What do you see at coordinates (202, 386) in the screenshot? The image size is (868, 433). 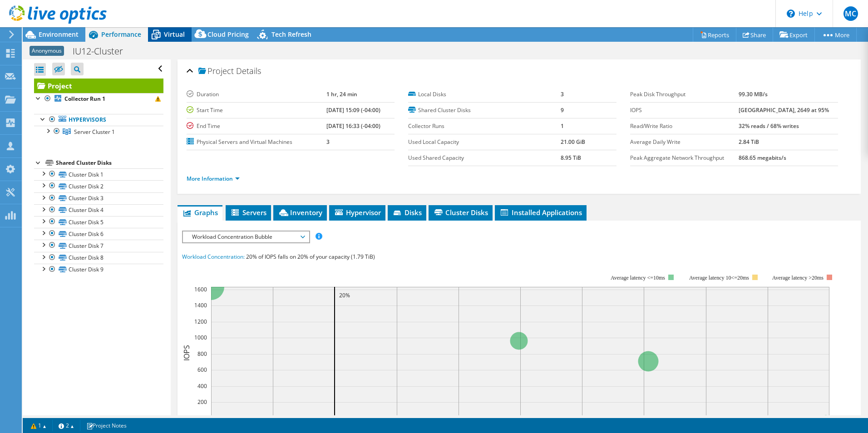 I see `text: 400` at bounding box center [202, 386].